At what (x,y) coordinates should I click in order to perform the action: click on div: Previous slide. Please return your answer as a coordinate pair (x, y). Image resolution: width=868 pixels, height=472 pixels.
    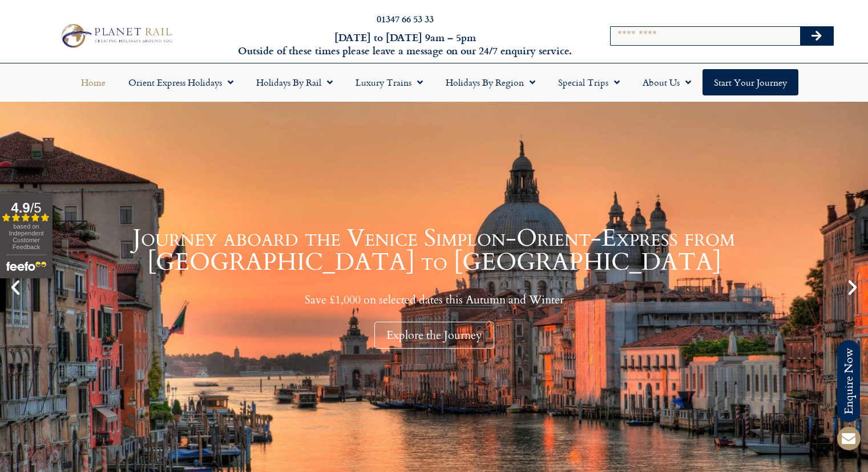
    Looking at the image, I should click on (15, 287).